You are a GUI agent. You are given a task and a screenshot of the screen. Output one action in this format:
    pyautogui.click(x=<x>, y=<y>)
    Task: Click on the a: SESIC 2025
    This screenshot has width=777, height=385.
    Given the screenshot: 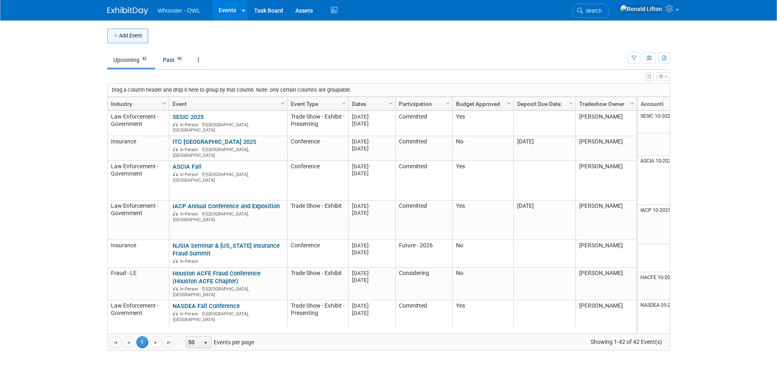 What is the action you would take?
    pyautogui.click(x=188, y=117)
    